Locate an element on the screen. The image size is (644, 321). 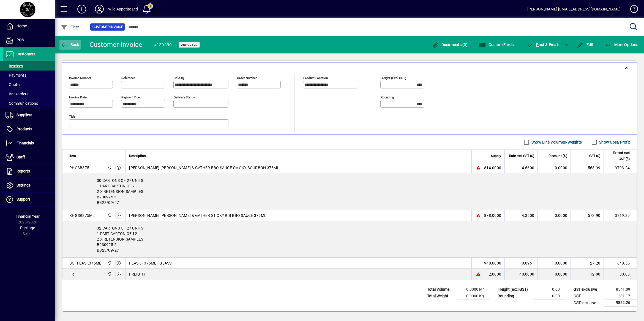
div: BOTFLASK375ML is located at coordinates (85, 263).